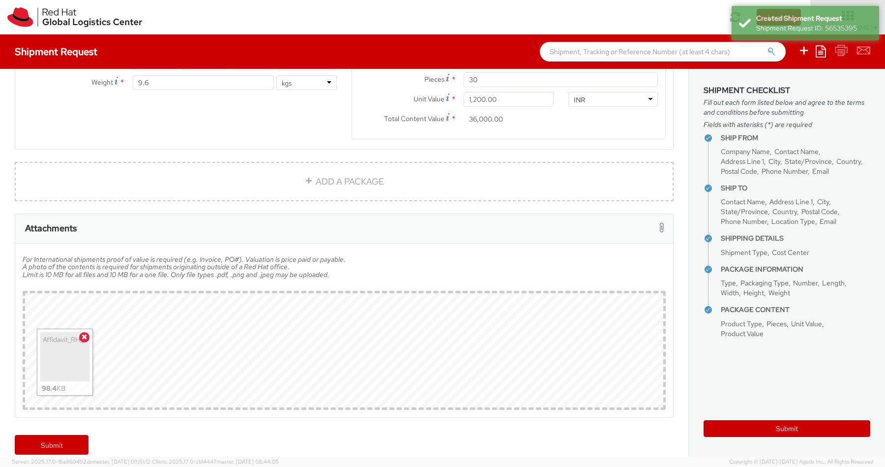 The width and height of the screenshot is (885, 467). What do you see at coordinates (344, 181) in the screenshot?
I see `a: ADD A PACKAGE` at bounding box center [344, 181].